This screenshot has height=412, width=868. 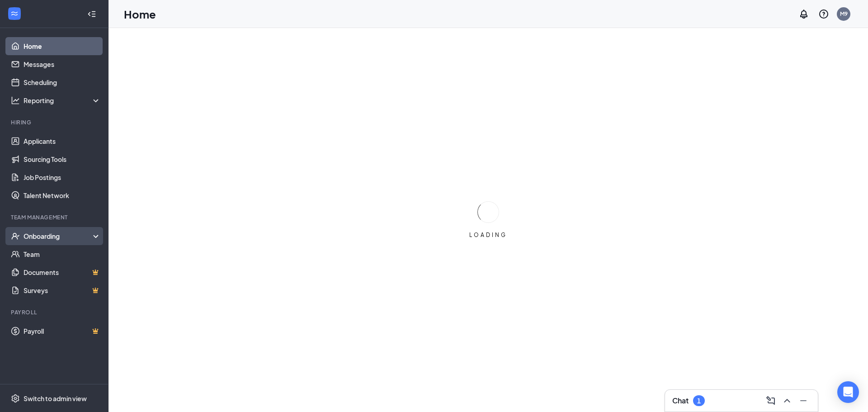 I want to click on button: ChevronUp, so click(x=787, y=400).